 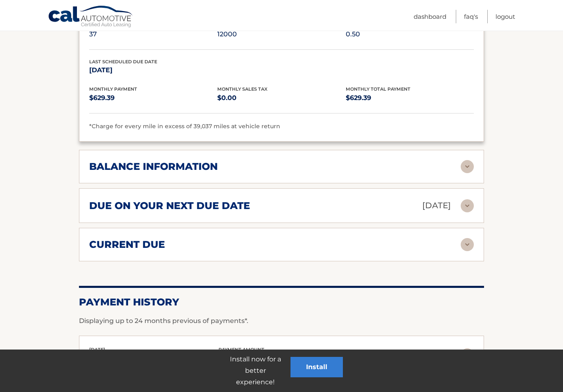 What do you see at coordinates (242, 89) in the screenshot?
I see `span: Monthly Sales Tax` at bounding box center [242, 89].